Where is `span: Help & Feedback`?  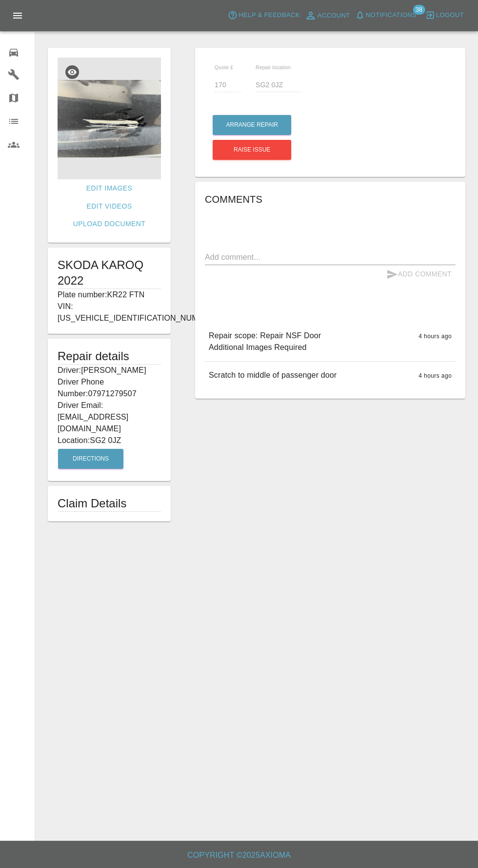
span: Help & Feedback is located at coordinates (268, 15).